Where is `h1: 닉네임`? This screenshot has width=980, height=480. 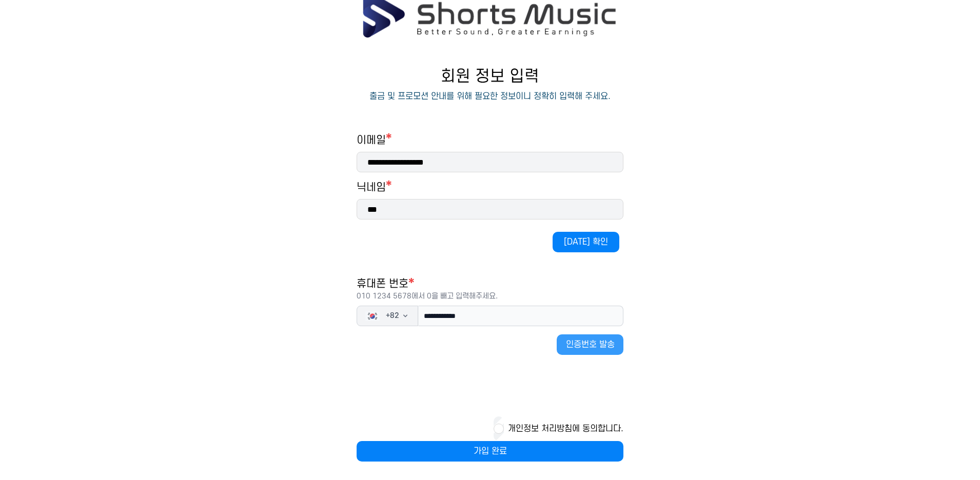
h1: 닉네임 is located at coordinates (371, 188).